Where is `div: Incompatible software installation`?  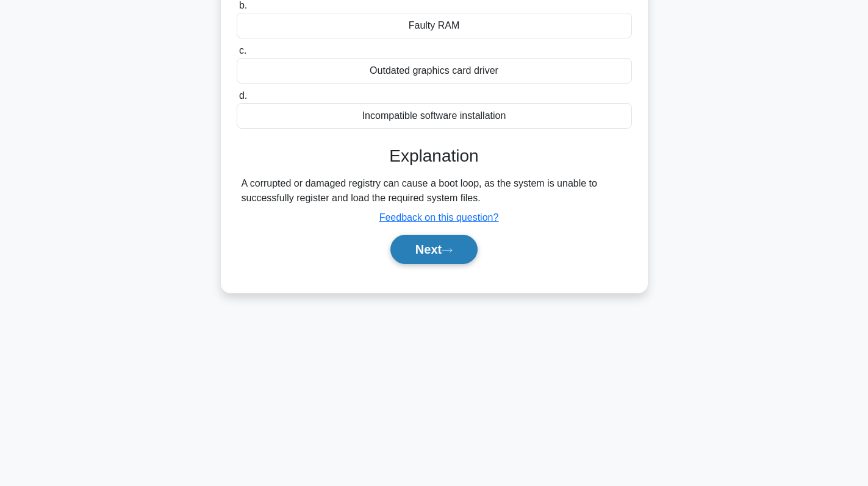 div: Incompatible software installation is located at coordinates (434, 116).